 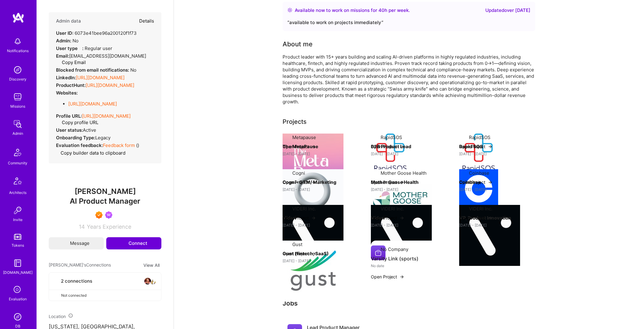 I want to click on strong: Blocked from email notifications:, so click(x=93, y=70).